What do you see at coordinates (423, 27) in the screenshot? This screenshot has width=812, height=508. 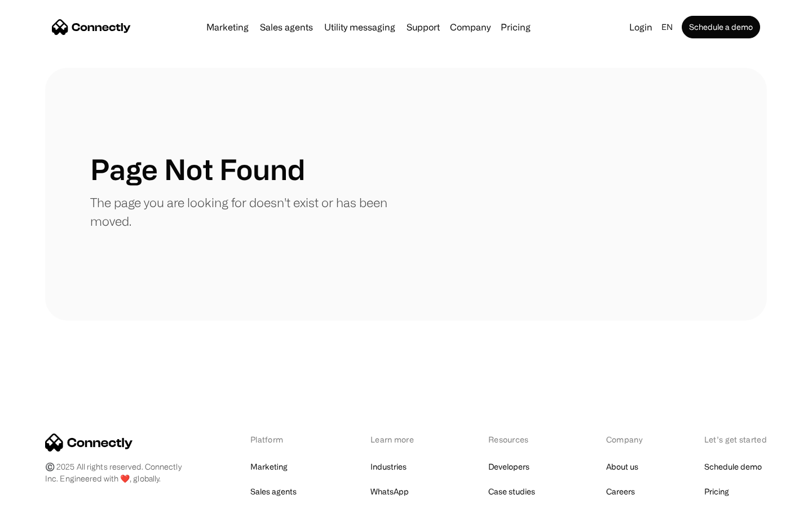 I see `a: Support` at bounding box center [423, 27].